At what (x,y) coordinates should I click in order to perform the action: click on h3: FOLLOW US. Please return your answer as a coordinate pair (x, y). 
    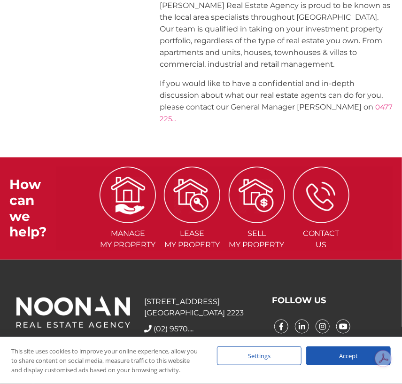
    Looking at the image, I should click on (329, 301).